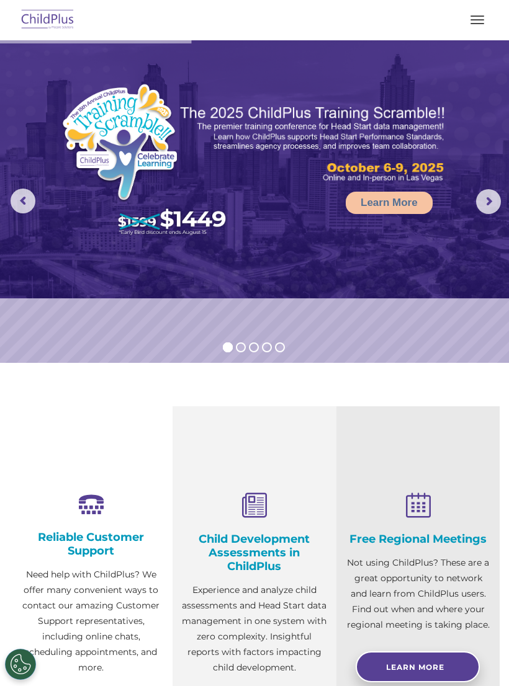 This screenshot has height=686, width=509. What do you see at coordinates (48, 20) in the screenshot?
I see `img: ChildPlus by Procare Solutions` at bounding box center [48, 20].